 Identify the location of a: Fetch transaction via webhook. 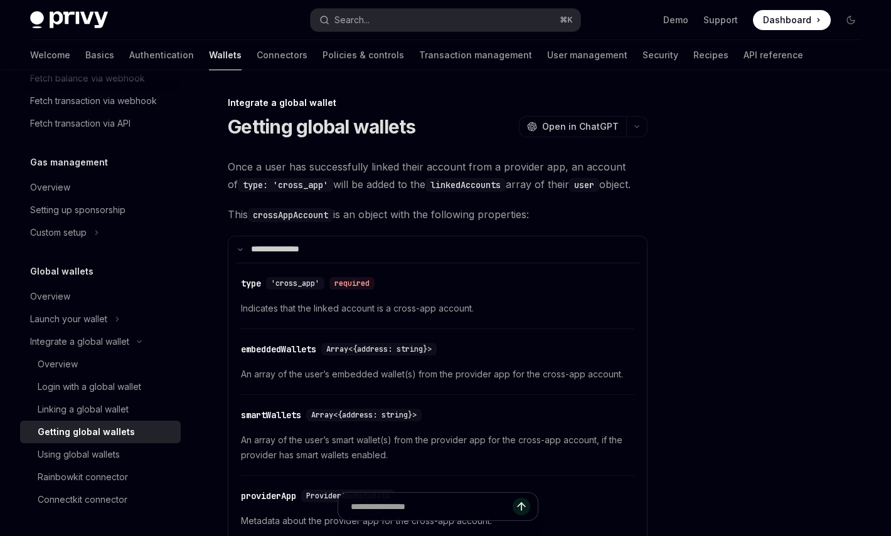
(100, 101).